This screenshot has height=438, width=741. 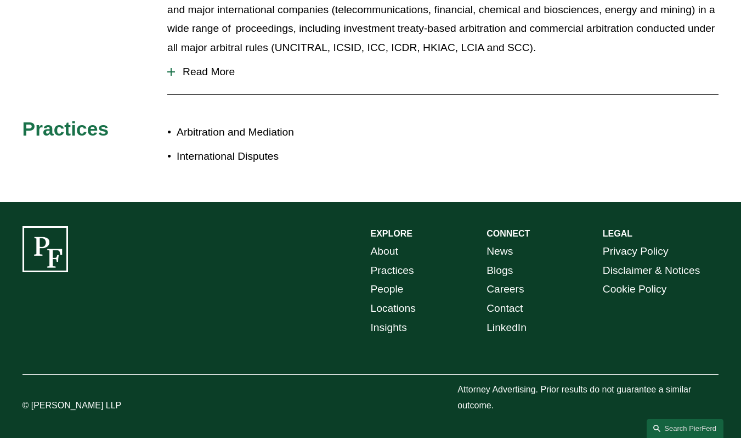 What do you see at coordinates (446, 72) in the screenshot?
I see `span: Read More` at bounding box center [446, 72].